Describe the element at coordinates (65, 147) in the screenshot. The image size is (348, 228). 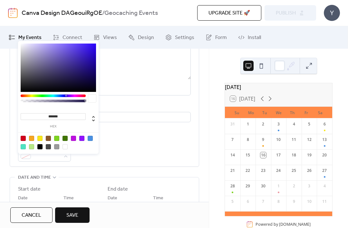
I see `div: #FFFFFF` at that location.